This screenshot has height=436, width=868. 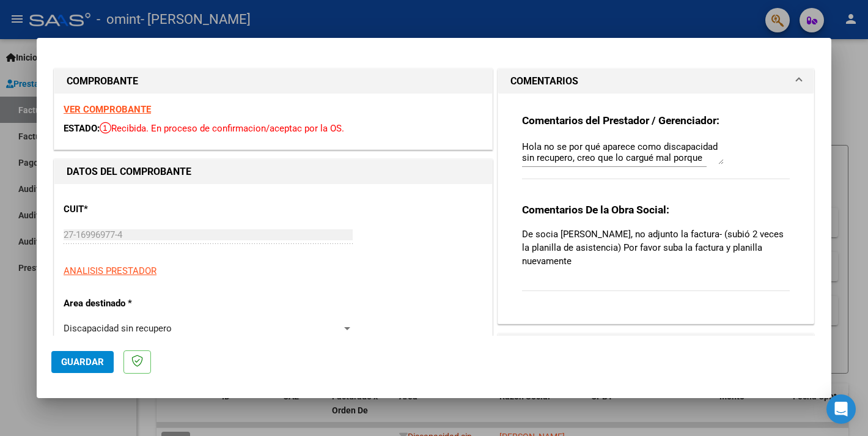 I want to click on span: Guardar, so click(x=83, y=362).